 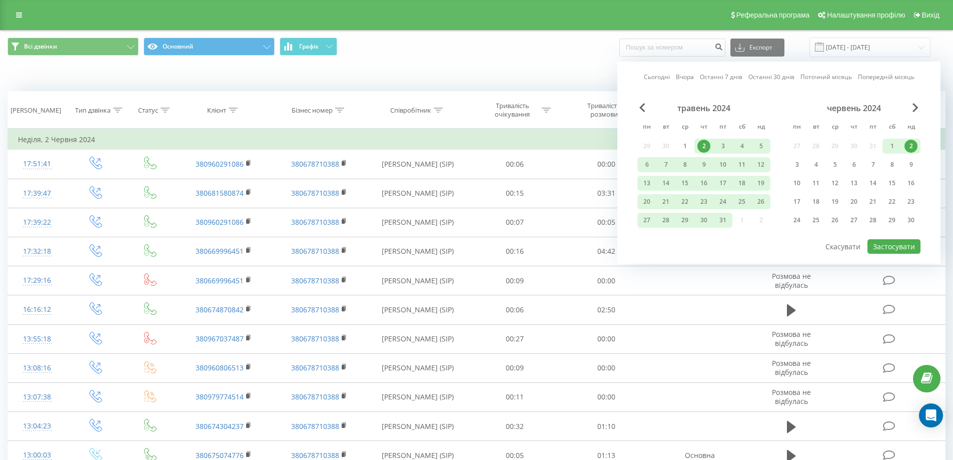 What do you see at coordinates (647, 202) in the screenshot?
I see `div: 20` at bounding box center [647, 202].